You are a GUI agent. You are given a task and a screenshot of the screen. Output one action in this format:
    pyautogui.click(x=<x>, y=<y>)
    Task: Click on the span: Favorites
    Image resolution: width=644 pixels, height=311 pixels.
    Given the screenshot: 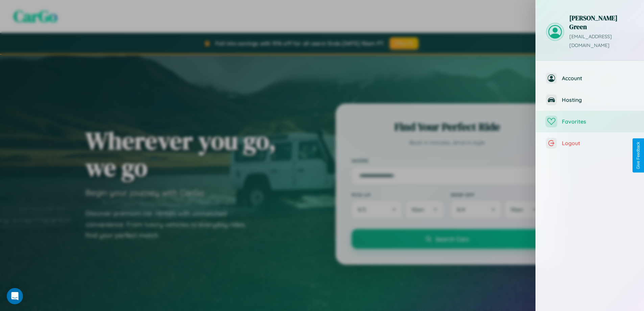 What is the action you would take?
    pyautogui.click(x=598, y=121)
    